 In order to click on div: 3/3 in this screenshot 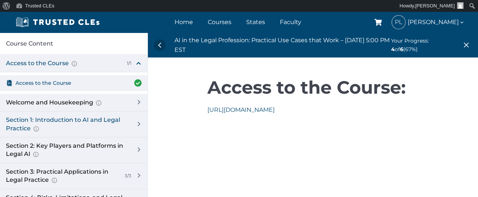, I will do `click(127, 176)`.